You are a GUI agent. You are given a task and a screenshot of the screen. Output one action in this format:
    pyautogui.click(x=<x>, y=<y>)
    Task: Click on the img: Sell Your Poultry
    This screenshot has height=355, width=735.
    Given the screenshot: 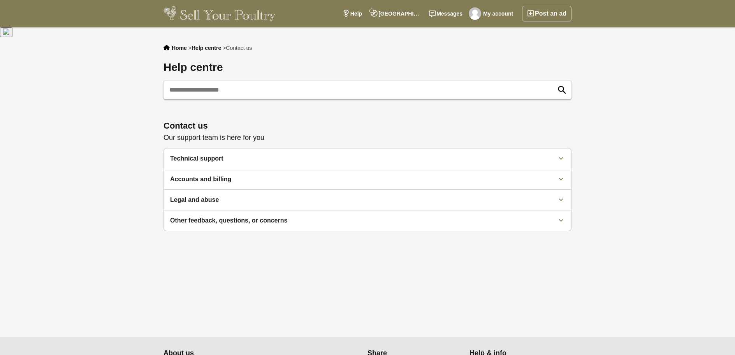 What is the action you would take?
    pyautogui.click(x=219, y=14)
    